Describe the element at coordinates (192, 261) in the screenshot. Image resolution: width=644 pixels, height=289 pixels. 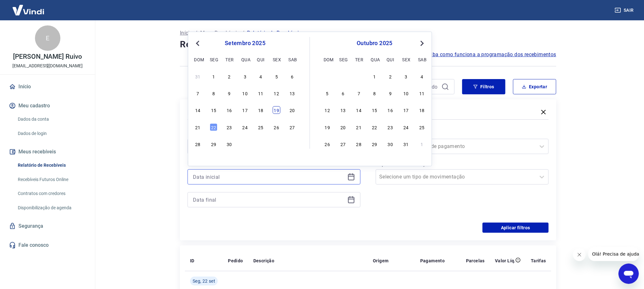
I see `p: ID` at that location.